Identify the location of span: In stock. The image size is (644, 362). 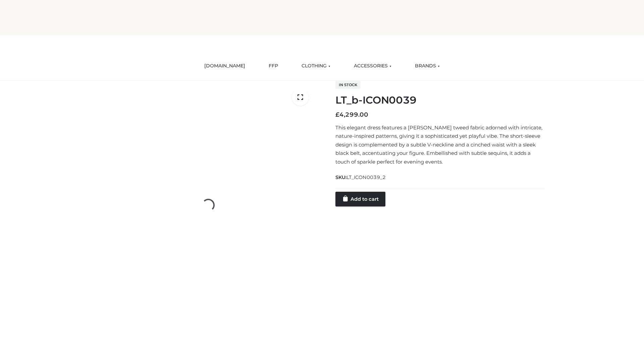
(348, 85).